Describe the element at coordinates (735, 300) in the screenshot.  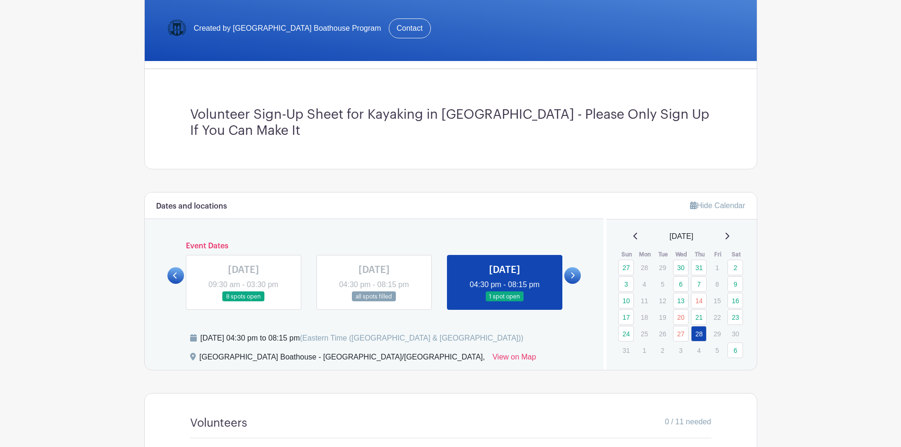
I see `a: 16` at that location.